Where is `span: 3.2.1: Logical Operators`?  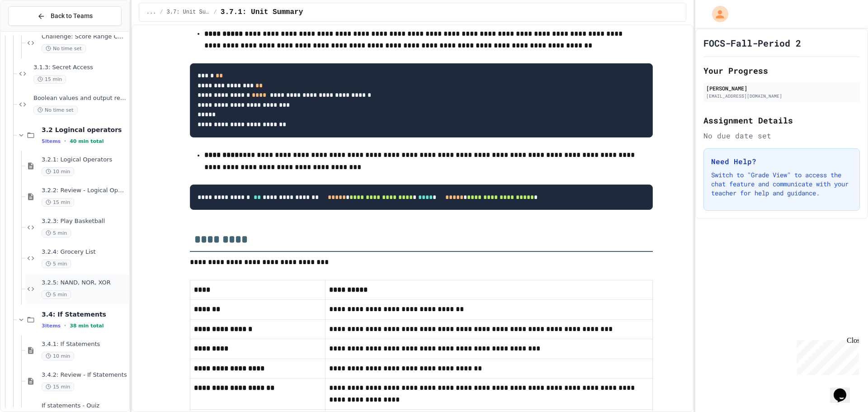 span: 3.2.1: Logical Operators is located at coordinates (84, 160).